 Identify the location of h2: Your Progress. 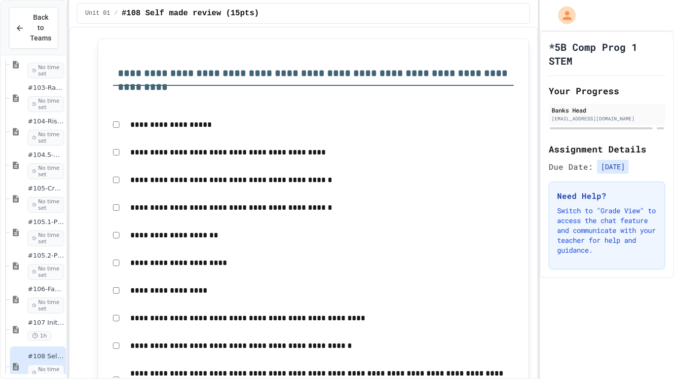
(607, 91).